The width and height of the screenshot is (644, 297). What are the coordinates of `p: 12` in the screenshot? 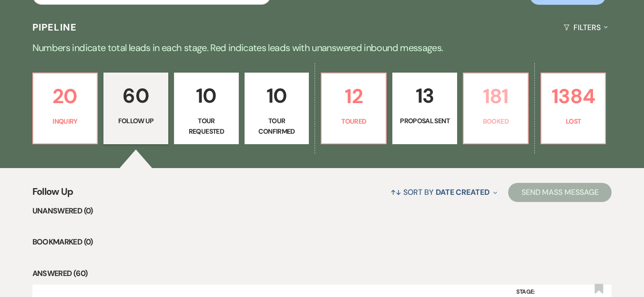 It's located at (354, 95).